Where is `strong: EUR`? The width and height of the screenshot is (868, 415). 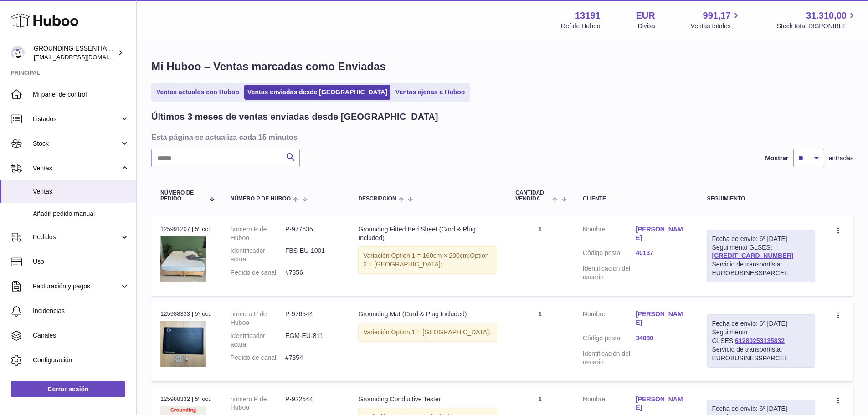
strong: EUR is located at coordinates (646, 15).